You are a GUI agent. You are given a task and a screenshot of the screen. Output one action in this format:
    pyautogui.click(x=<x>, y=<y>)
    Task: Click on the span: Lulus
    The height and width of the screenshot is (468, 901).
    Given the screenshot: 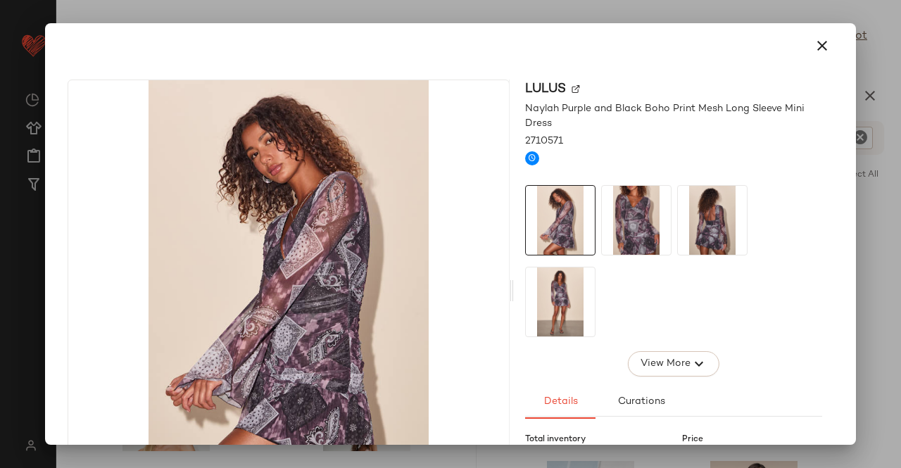 What is the action you would take?
    pyautogui.click(x=545, y=89)
    